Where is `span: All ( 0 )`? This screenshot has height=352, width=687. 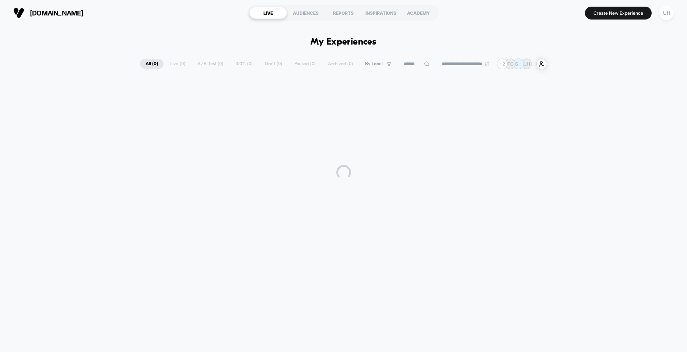 span: All ( 0 ) is located at coordinates (152, 64).